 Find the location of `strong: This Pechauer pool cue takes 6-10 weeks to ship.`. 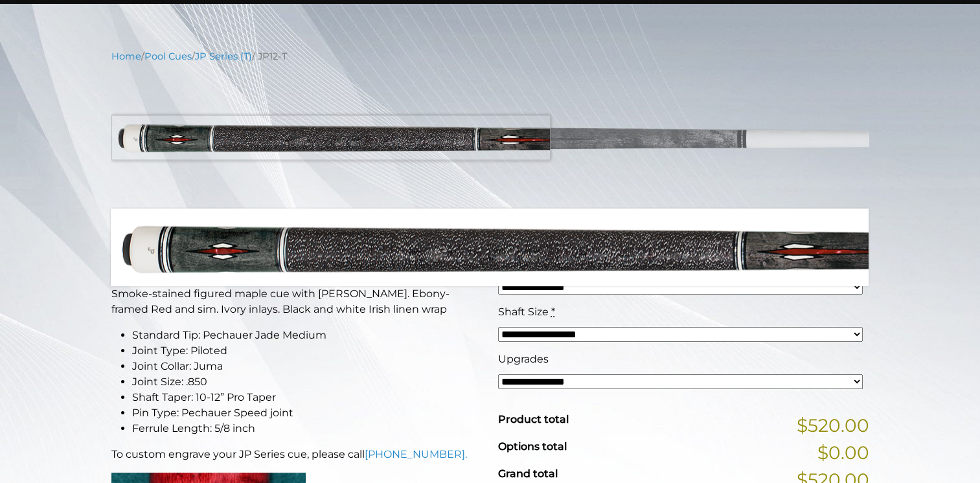

strong: This Pechauer pool cue takes 6-10 weeks to ship. is located at coordinates (259, 271).